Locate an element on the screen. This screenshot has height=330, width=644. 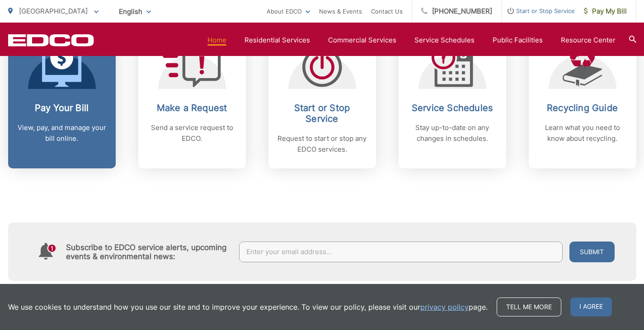
a: Public Facilities is located at coordinates (517, 40).